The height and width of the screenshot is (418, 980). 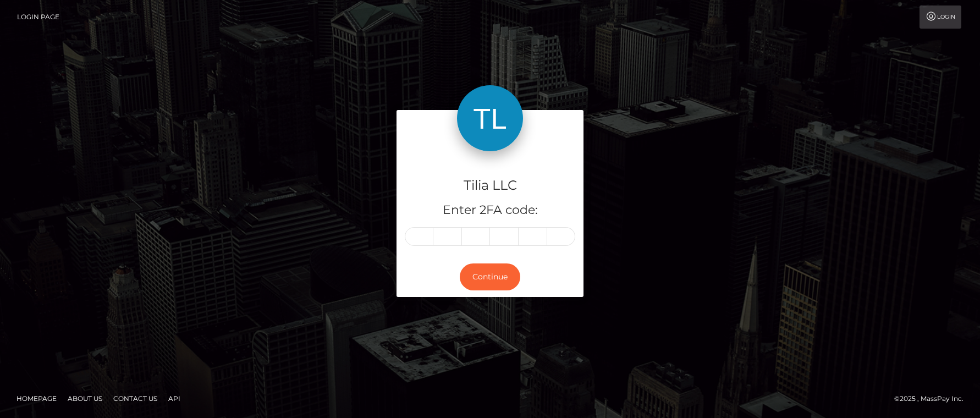 What do you see at coordinates (490, 277) in the screenshot?
I see `button: Continue` at bounding box center [490, 277].